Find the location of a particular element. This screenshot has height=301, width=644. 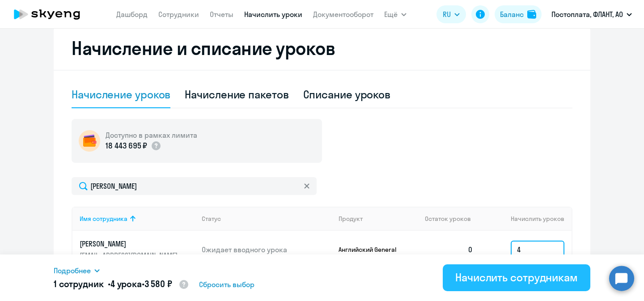

a: Начислить уроки is located at coordinates (273, 14).